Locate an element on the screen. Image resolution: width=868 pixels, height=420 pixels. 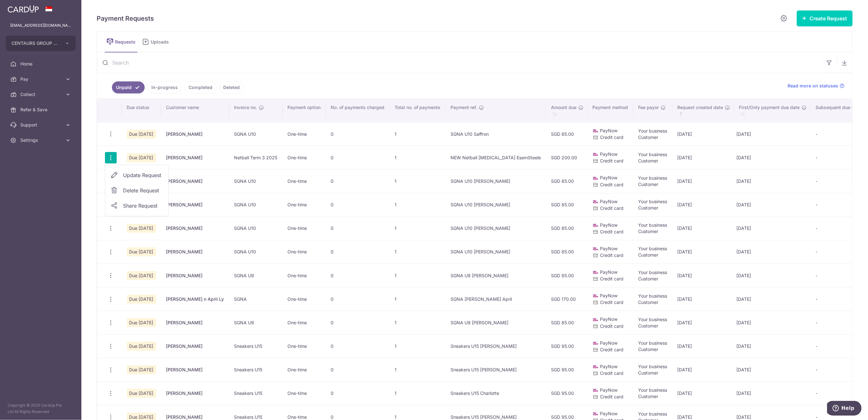
th: Payment method is located at coordinates (610, 111).